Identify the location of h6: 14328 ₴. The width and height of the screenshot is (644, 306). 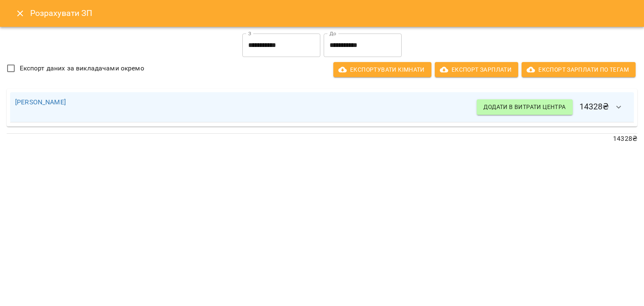
(552, 107).